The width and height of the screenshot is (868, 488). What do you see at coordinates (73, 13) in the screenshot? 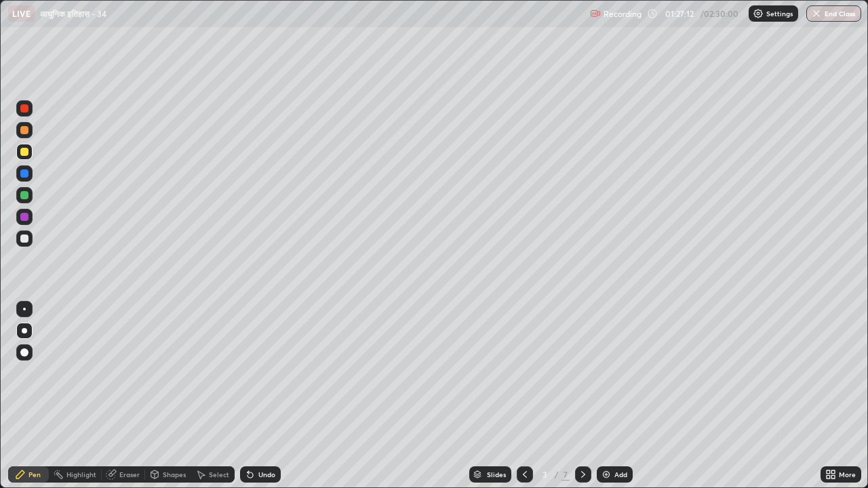
I see `p: आधुनिक इतिहास - 34` at bounding box center [73, 13].